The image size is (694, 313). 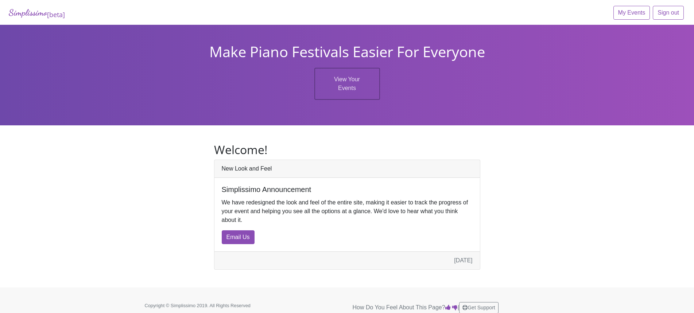 I want to click on h2: Welcome!, so click(x=347, y=150).